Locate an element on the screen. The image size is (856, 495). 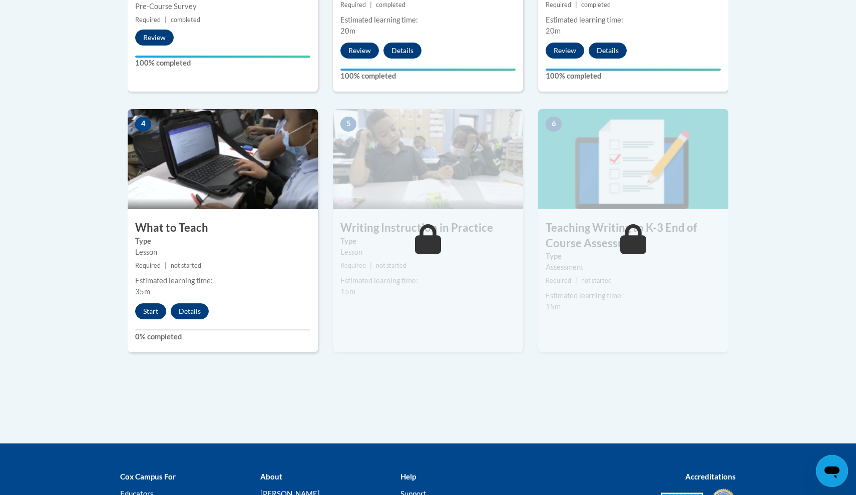
div: Pre-Course Survey is located at coordinates (223, 7).